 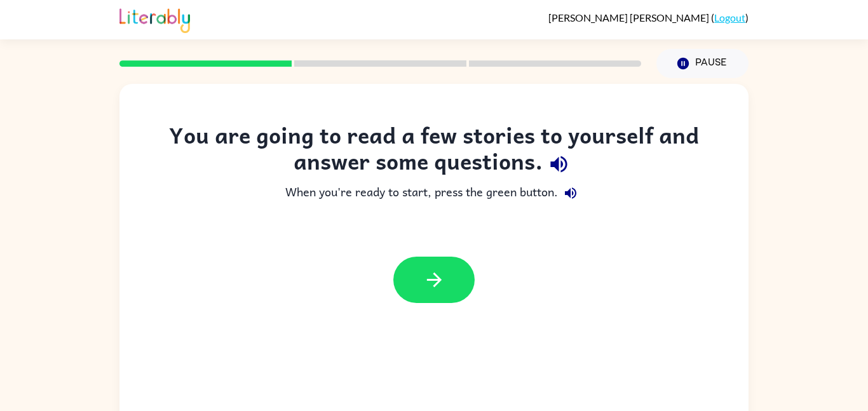 I want to click on button: Pause, so click(x=702, y=64).